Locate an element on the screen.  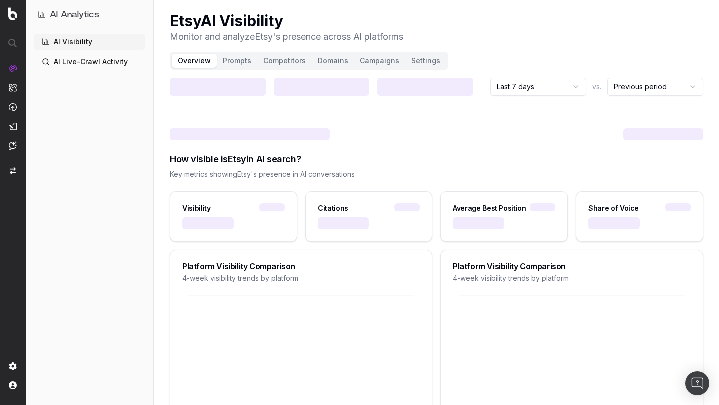
button: Overview is located at coordinates (194, 61).